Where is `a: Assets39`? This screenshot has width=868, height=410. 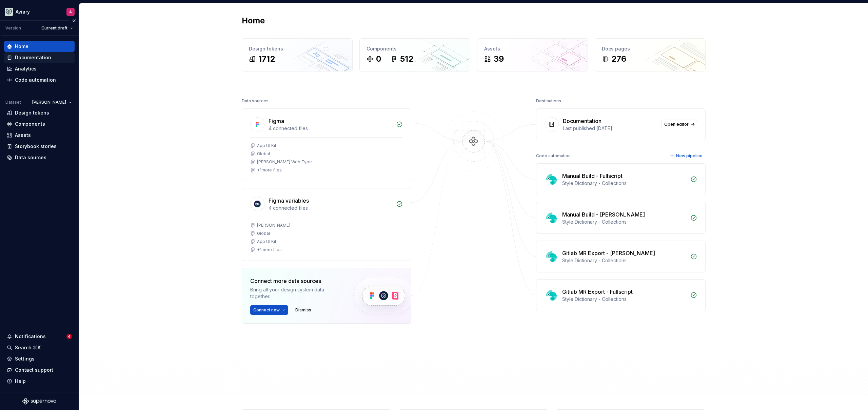 a: Assets39 is located at coordinates (532, 55).